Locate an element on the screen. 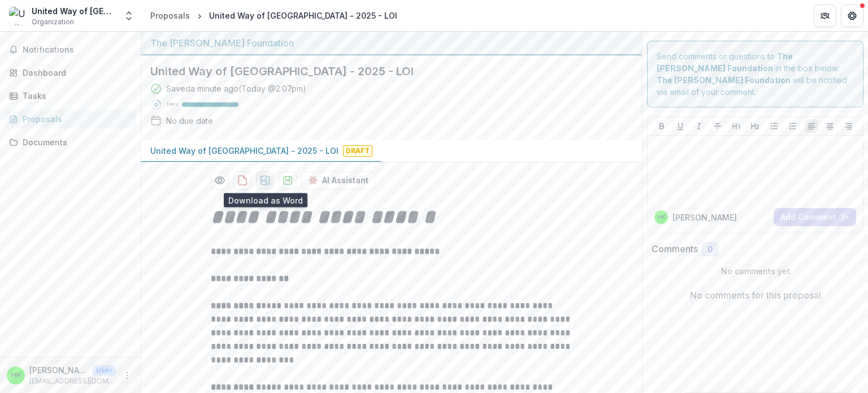  button: Preview 43e7df91-775a-49f1-b0b5-7c8cd2fcc382-0.pdf is located at coordinates (220, 181).